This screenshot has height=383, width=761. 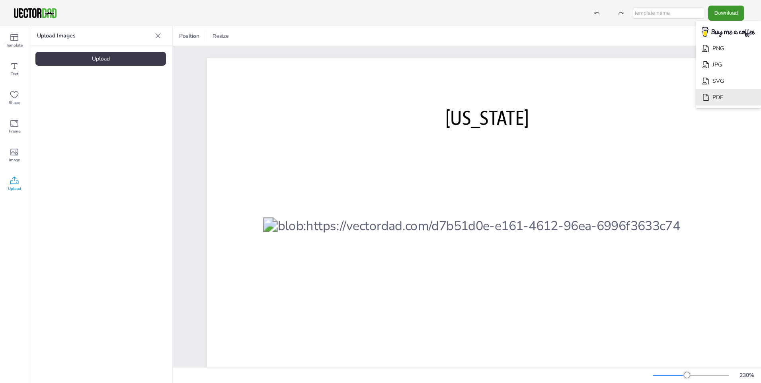 What do you see at coordinates (728, 32) in the screenshot?
I see `img: buymecoffee.png` at bounding box center [728, 32].